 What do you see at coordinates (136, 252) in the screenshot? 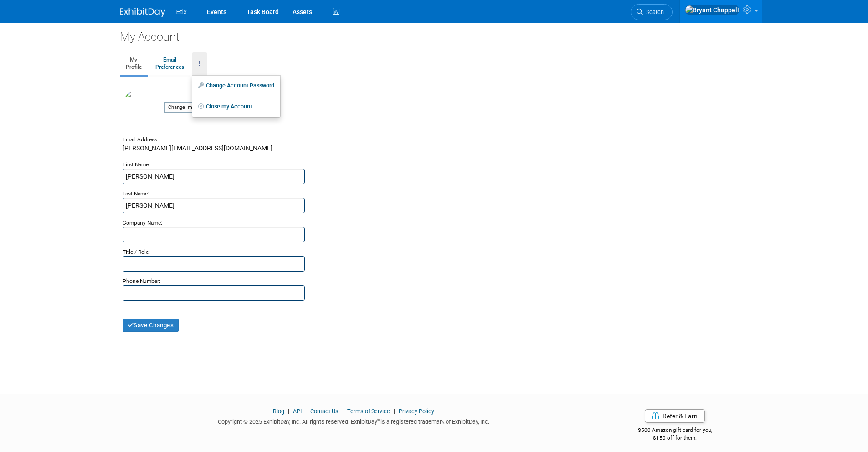
I see `small: Title / Role:` at bounding box center [136, 252].